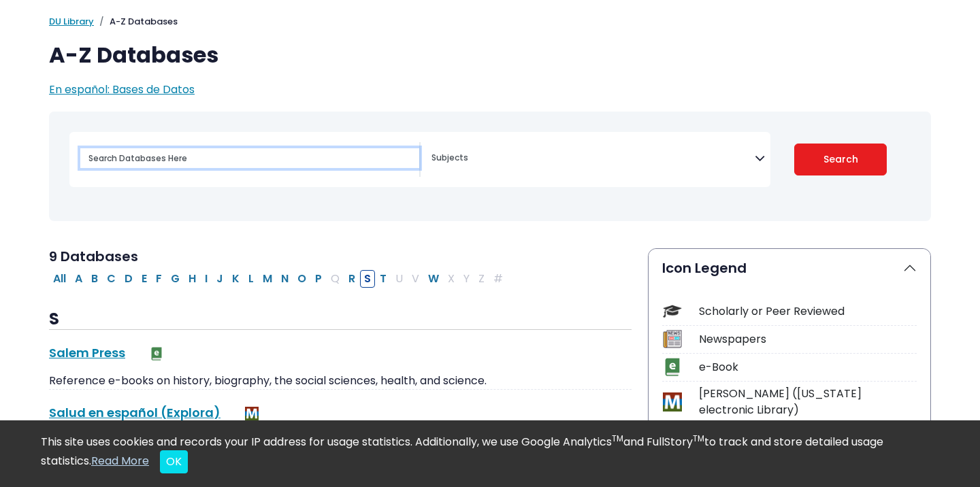  What do you see at coordinates (433, 279) in the screenshot?
I see `button: Filter Results W` at bounding box center [433, 279].